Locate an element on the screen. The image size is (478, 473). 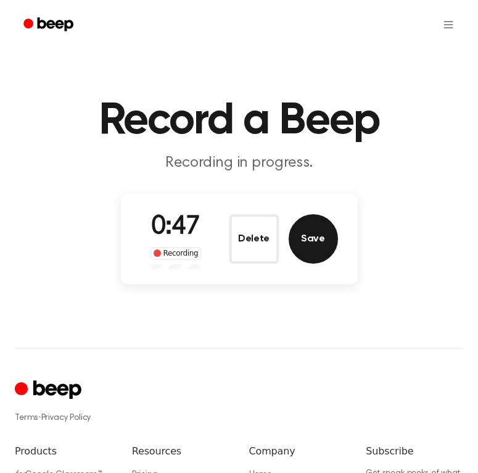
span: 0:47 is located at coordinates (176, 227).